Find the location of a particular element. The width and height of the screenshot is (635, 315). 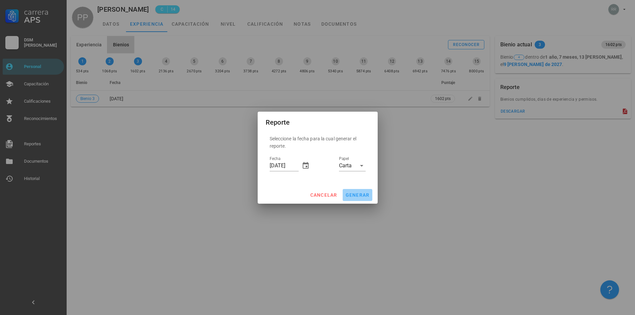

div: PapelCarta is located at coordinates (352, 166).